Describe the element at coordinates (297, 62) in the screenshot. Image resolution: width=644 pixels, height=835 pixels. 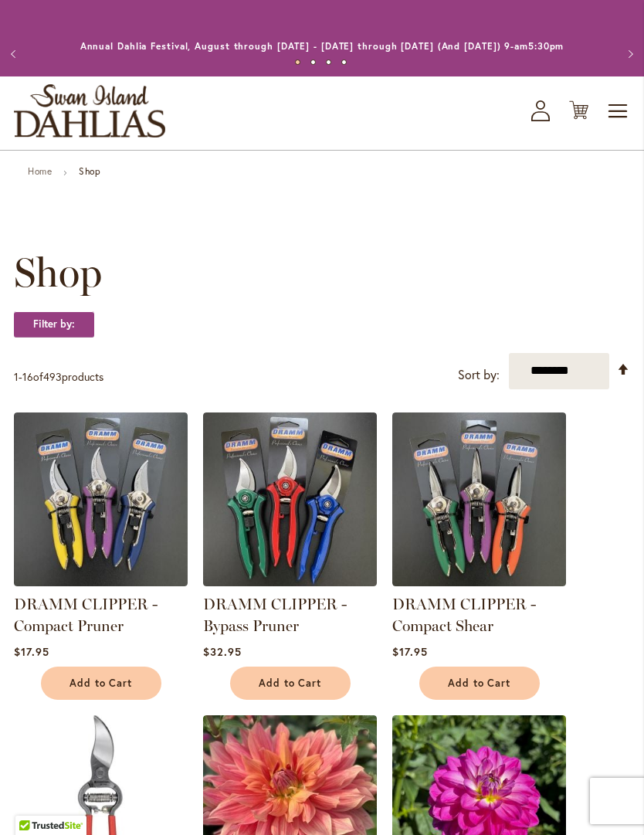
I see `button: 1 of 4` at that location.